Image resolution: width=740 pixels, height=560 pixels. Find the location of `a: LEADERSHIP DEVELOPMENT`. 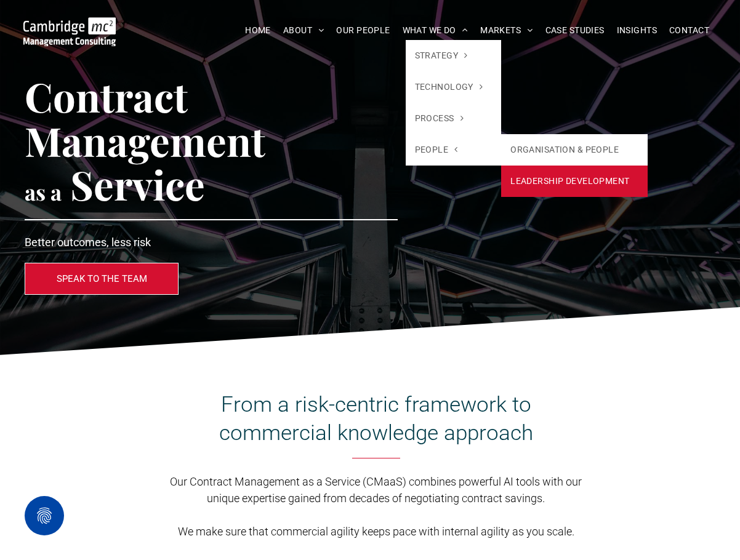

a: LEADERSHIP DEVELOPMENT is located at coordinates (575, 181).